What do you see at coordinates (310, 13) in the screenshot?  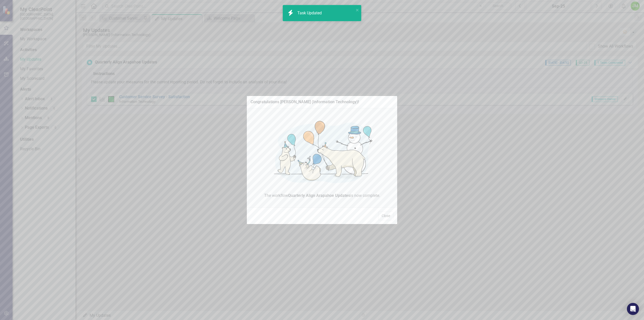 I see `div: Task Updated` at bounding box center [310, 13].